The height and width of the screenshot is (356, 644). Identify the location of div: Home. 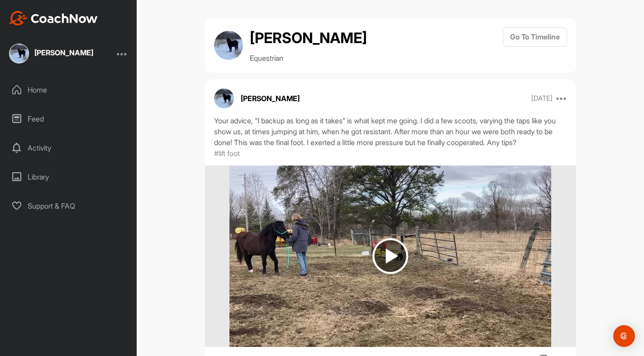
(69, 90).